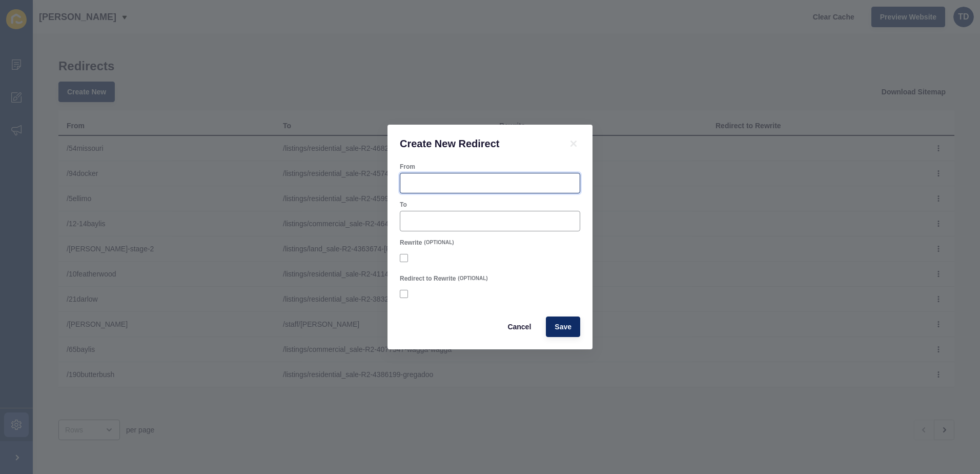  Describe the element at coordinates (519, 327) in the screenshot. I see `span: Cancel` at that location.